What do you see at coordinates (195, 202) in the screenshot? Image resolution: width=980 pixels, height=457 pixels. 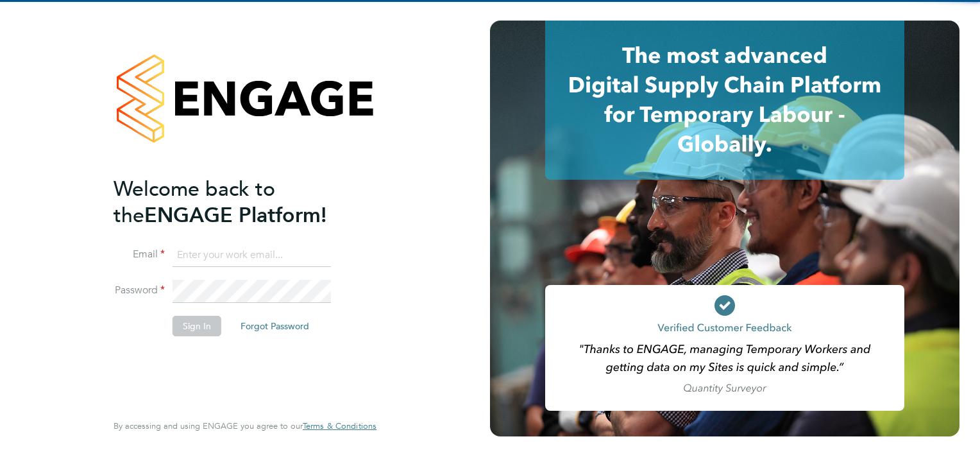 I see `span: Welcome back to the` at bounding box center [195, 202].